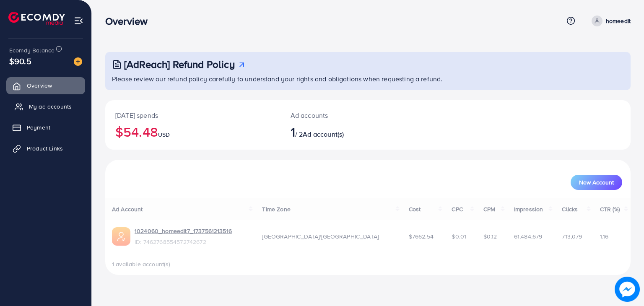 The image size is (644, 306). I want to click on span: New Account, so click(596, 182).